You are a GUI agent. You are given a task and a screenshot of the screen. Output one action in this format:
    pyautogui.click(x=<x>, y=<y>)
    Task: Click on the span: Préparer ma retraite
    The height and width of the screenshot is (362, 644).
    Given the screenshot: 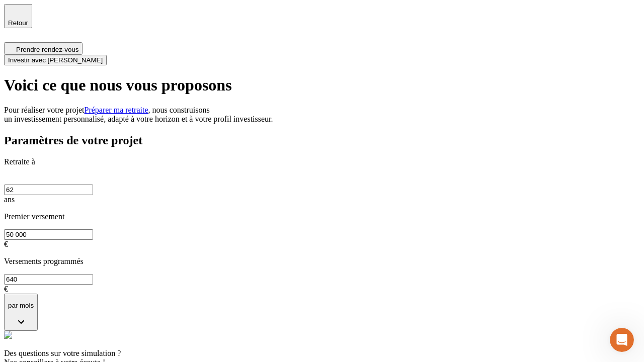 What is the action you would take?
    pyautogui.click(x=116, y=110)
    